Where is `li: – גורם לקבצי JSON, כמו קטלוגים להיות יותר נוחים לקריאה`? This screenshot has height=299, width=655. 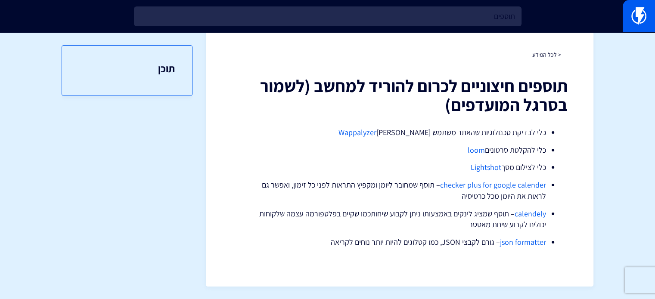 li: – גורם לקבצי JSON, כמו קטלוגים להיות יותר נוחים לקריאה is located at coordinates (400, 243).